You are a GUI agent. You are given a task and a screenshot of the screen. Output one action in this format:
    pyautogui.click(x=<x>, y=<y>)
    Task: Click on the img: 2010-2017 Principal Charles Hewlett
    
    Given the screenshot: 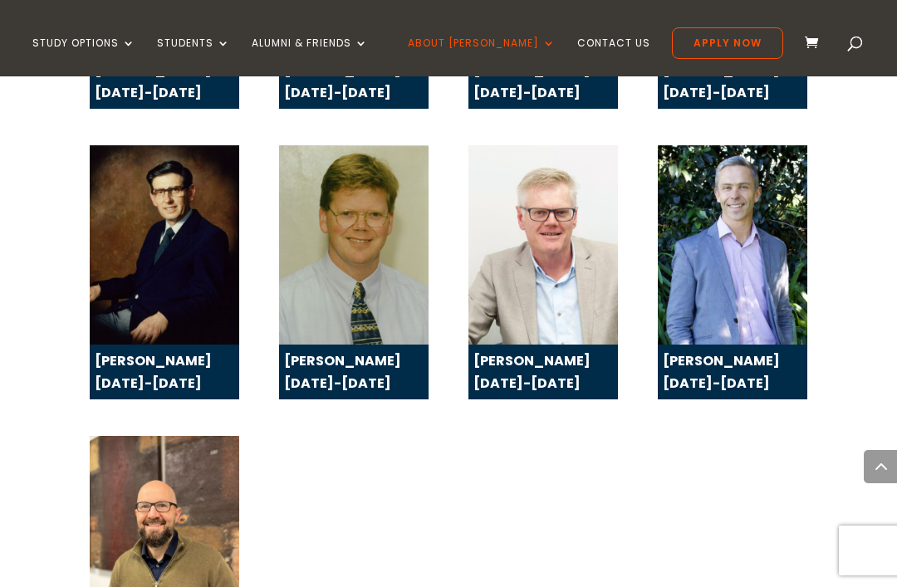 What is the action you would take?
    pyautogui.click(x=543, y=245)
    